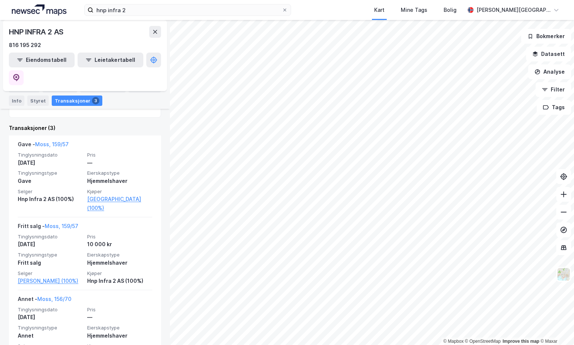  Describe the element at coordinates (550, 72) in the screenshot. I see `button: Analyse` at that location.